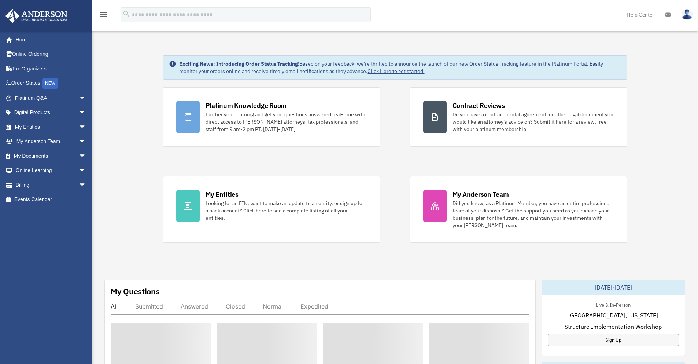 The height and width of the screenshot is (364, 698). Describe the element at coordinates (272, 209) in the screenshot. I see `a: My Entities Looking for an EIN, want to make an update to an entity, or sign up for a bank accoun...` at that location.